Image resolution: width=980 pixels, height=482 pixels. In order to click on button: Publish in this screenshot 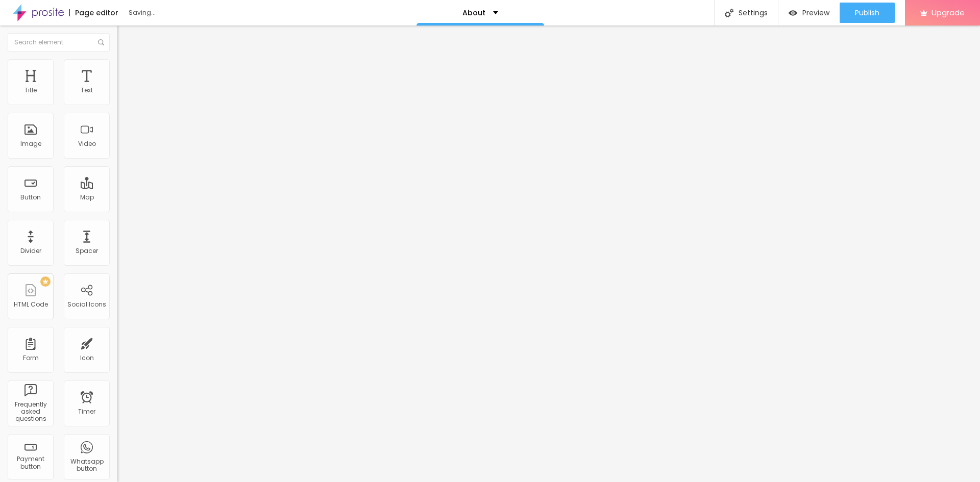, I will do `click(867, 13)`.